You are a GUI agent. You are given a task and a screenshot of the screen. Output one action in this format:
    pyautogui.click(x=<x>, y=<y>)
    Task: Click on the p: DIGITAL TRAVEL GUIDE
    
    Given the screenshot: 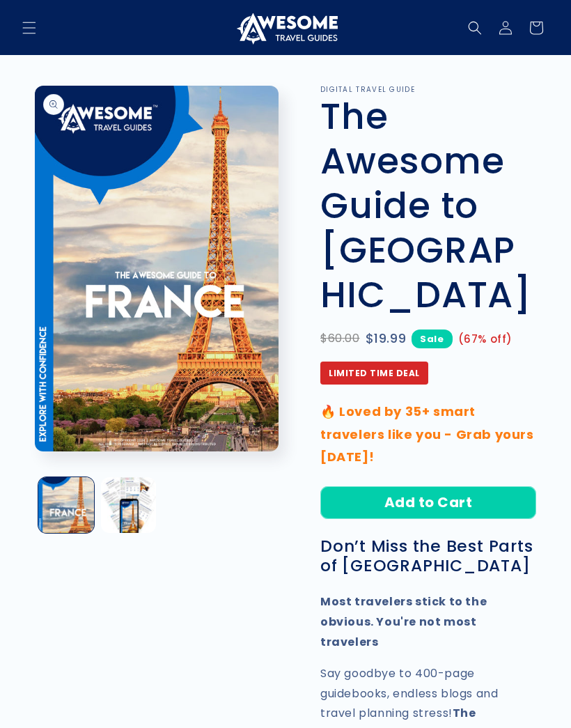 What is the action you would take?
    pyautogui.click(x=428, y=90)
    